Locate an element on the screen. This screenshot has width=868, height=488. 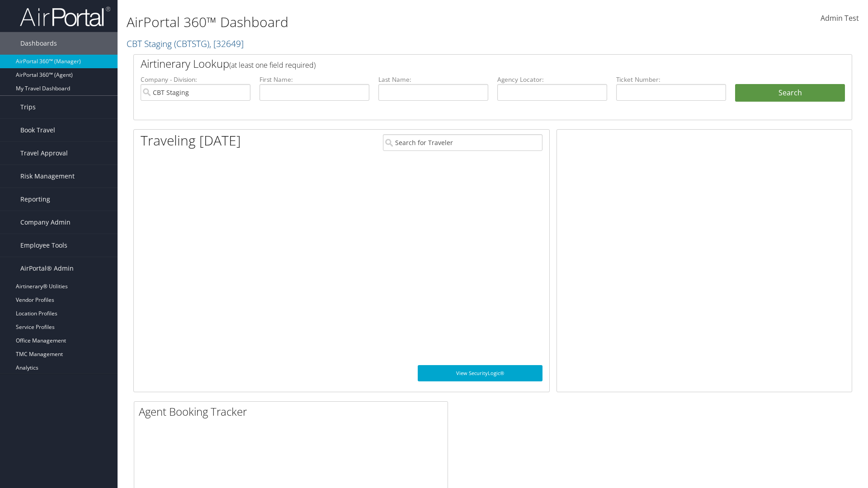
h2: Agent Booking Tracker is located at coordinates (293, 412).